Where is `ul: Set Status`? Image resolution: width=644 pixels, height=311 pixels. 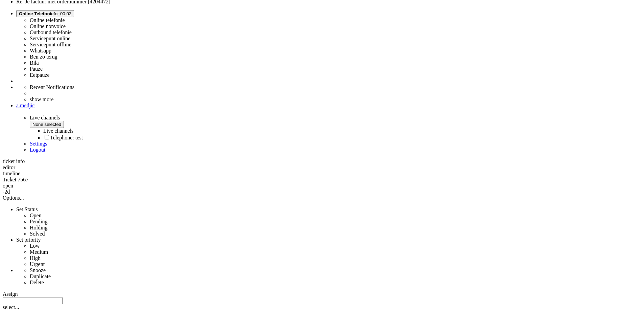 ul: Set Status is located at coordinates (329, 224).